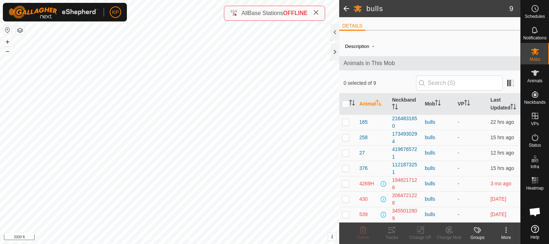  Describe the element at coordinates (498, 214) in the screenshot. I see `span: 27 Sept 2025, 8:45 am` at that location.